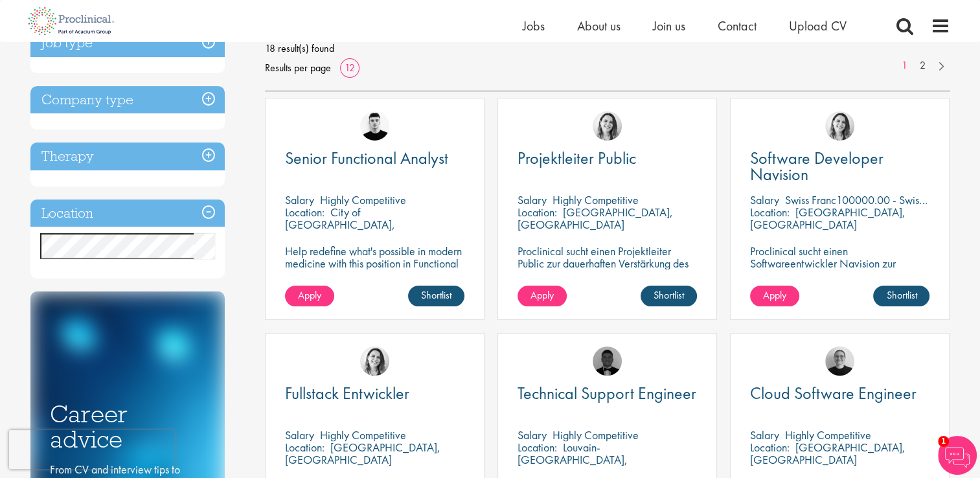  What do you see at coordinates (817, 26) in the screenshot?
I see `a: Upload CV` at bounding box center [817, 26].